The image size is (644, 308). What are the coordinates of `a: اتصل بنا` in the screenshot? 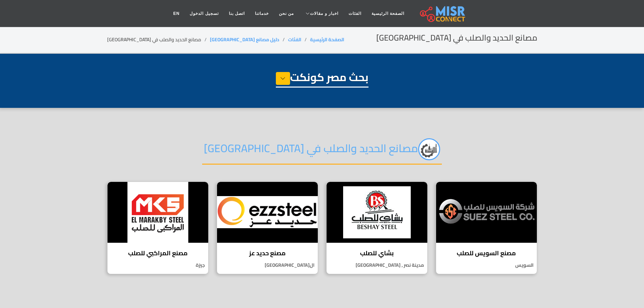 It's located at (237, 13).